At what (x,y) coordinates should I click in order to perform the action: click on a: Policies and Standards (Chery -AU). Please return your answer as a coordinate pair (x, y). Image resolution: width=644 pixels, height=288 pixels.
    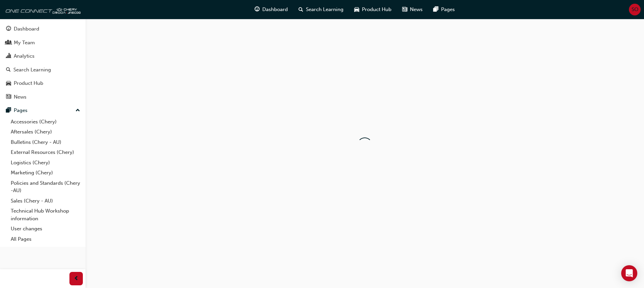
    Looking at the image, I should click on (45, 187).